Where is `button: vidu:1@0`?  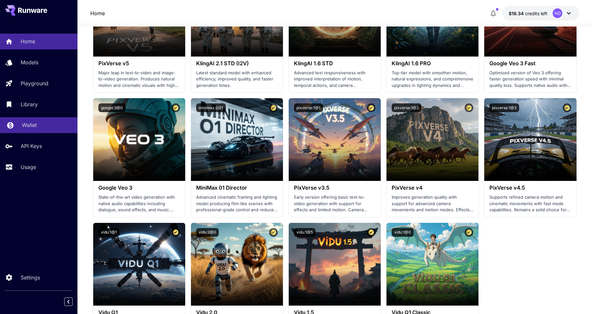
button: vidu:1@0 is located at coordinates (403, 232).